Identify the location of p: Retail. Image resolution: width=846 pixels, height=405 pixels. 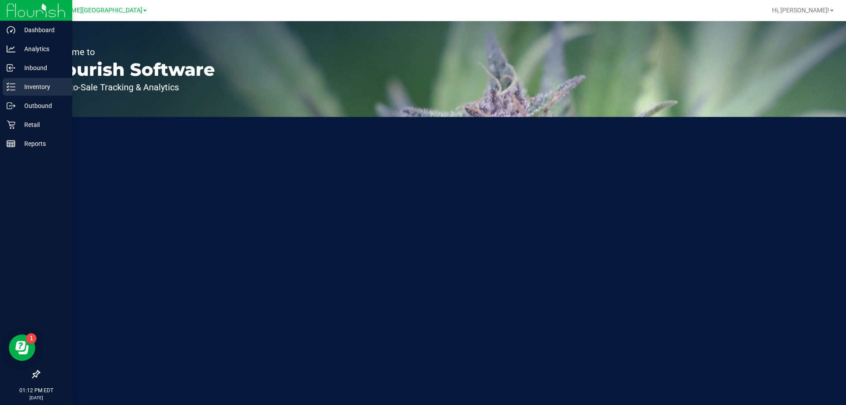
(42, 125).